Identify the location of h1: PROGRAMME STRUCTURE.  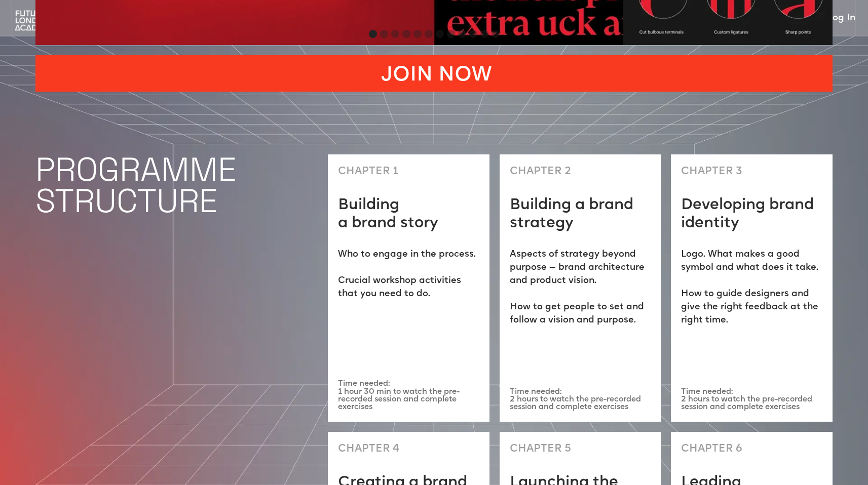
(177, 185).